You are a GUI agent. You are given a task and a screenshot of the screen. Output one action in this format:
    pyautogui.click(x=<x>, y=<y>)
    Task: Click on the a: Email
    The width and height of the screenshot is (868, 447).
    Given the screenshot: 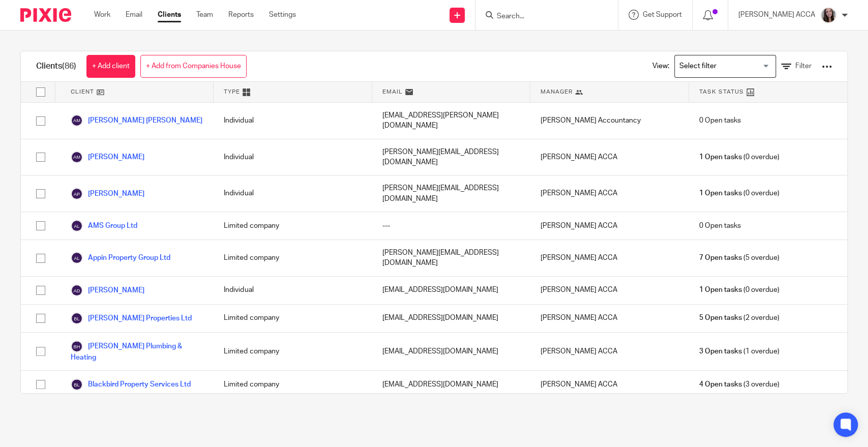 What is the action you would take?
    pyautogui.click(x=134, y=15)
    